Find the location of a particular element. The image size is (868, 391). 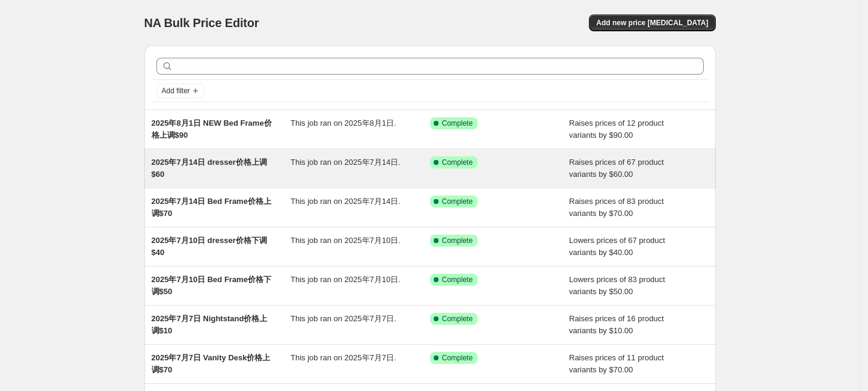

span: 2025年7月14日 Bed Frame价格上调$70 is located at coordinates (211, 207).